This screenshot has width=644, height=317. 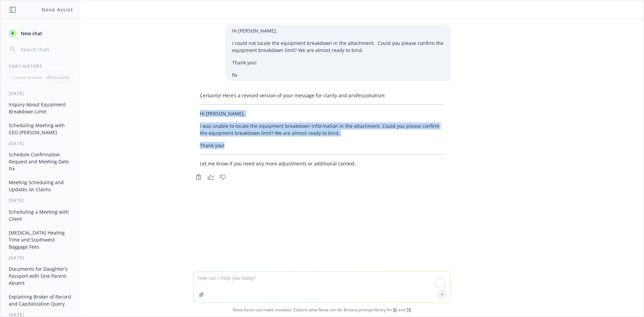 I want to click on button: Thumbs down, so click(x=223, y=177).